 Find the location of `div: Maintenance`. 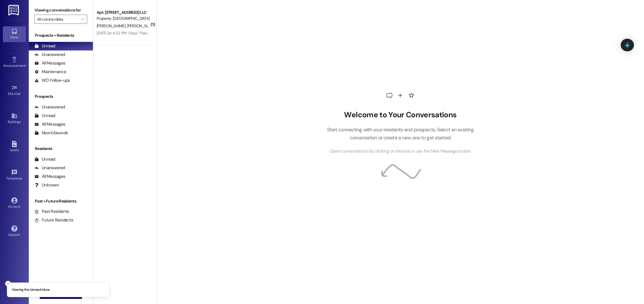

div: Maintenance is located at coordinates (50, 72).